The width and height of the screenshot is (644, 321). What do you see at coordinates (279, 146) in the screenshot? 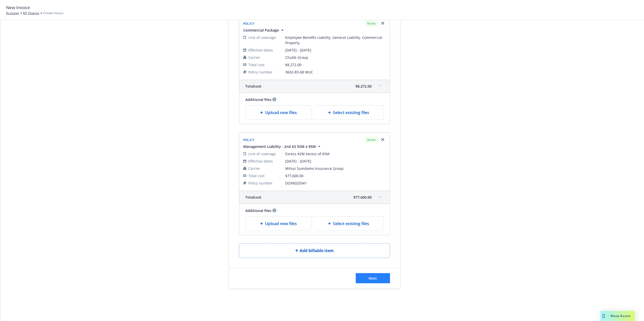
I see `span: Management Liability - 2nd XS $2M x $5M` at bounding box center [279, 146].